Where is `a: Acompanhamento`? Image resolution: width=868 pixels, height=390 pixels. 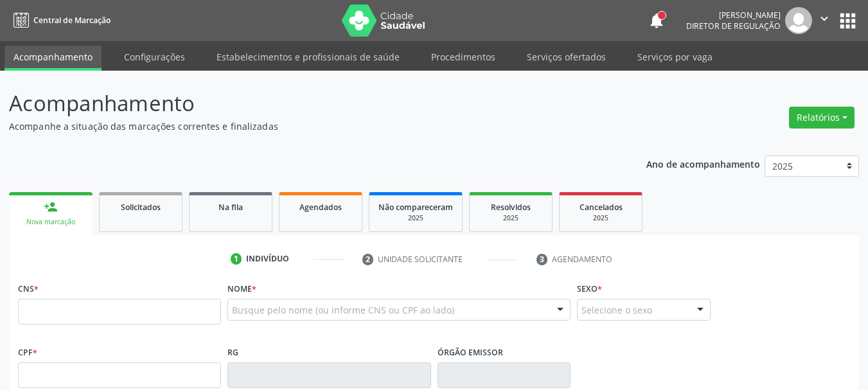 a: Acompanhamento is located at coordinates (52, 58).